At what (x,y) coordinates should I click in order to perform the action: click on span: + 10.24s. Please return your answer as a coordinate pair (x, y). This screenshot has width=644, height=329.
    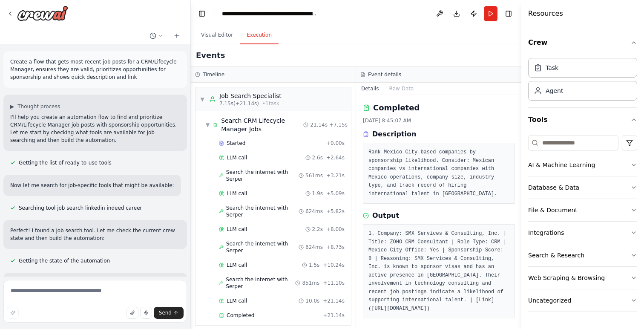
    Looking at the image, I should click on (333, 265).